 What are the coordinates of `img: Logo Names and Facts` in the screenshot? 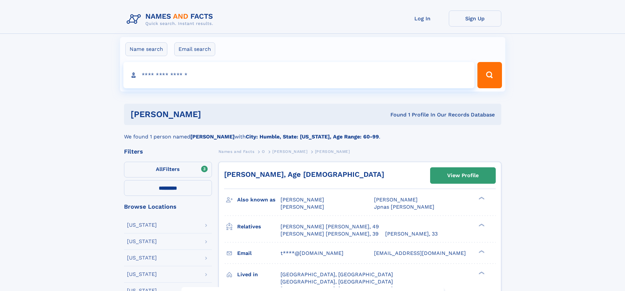 It's located at (171, 19).